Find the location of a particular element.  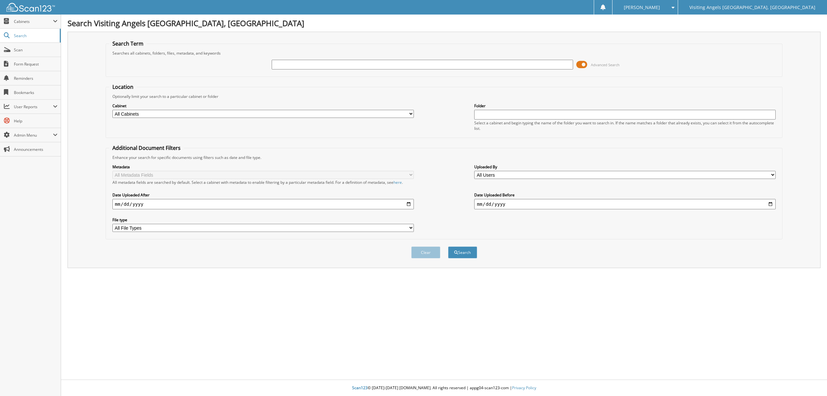

a: here is located at coordinates (398, 182).